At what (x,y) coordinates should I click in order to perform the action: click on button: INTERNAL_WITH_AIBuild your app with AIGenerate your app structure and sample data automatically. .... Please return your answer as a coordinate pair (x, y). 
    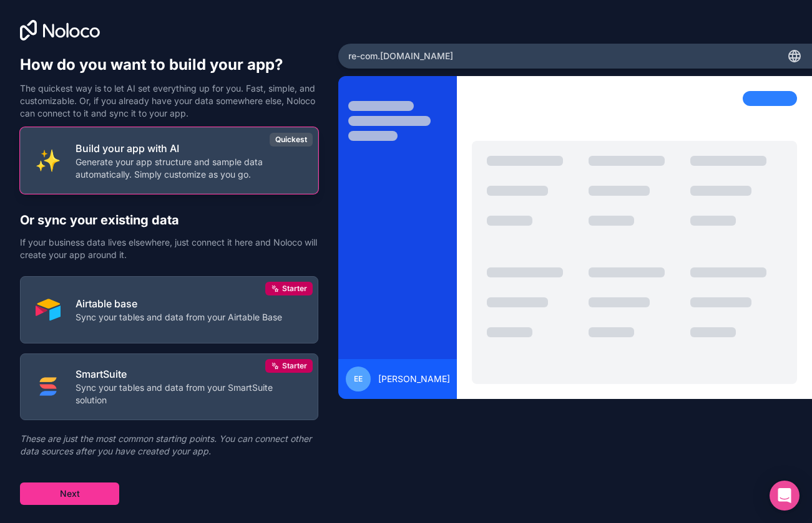
    Looking at the image, I should click on (170, 160).